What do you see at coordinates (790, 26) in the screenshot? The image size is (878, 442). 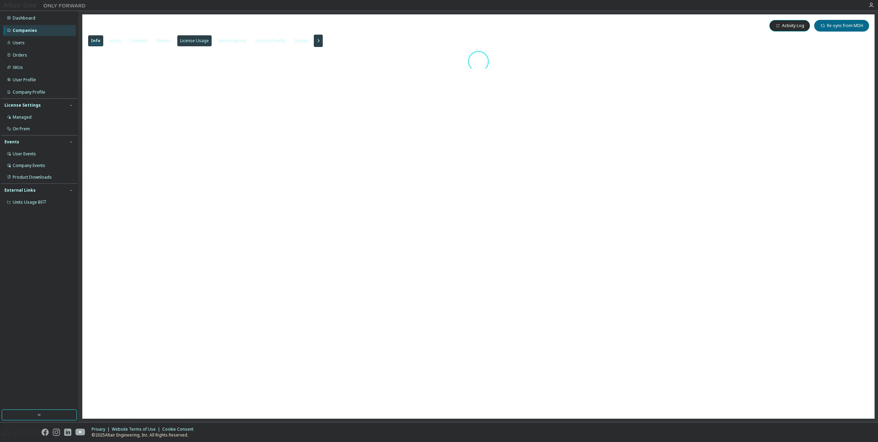 I see `button: Activity Log` at bounding box center [790, 26].